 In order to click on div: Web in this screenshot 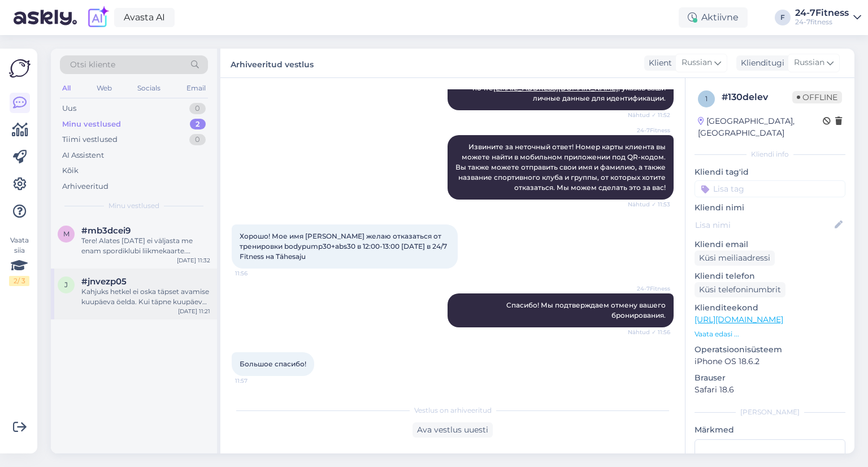, I will do `click(104, 88)`.